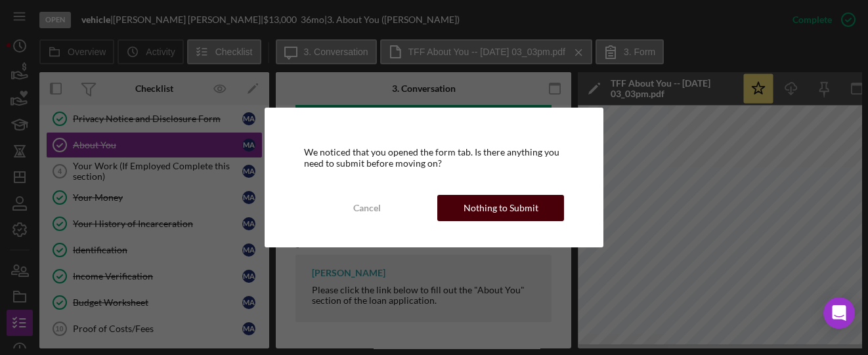 Image resolution: width=868 pixels, height=355 pixels. What do you see at coordinates (367, 208) in the screenshot?
I see `button: Cancel` at bounding box center [367, 208].